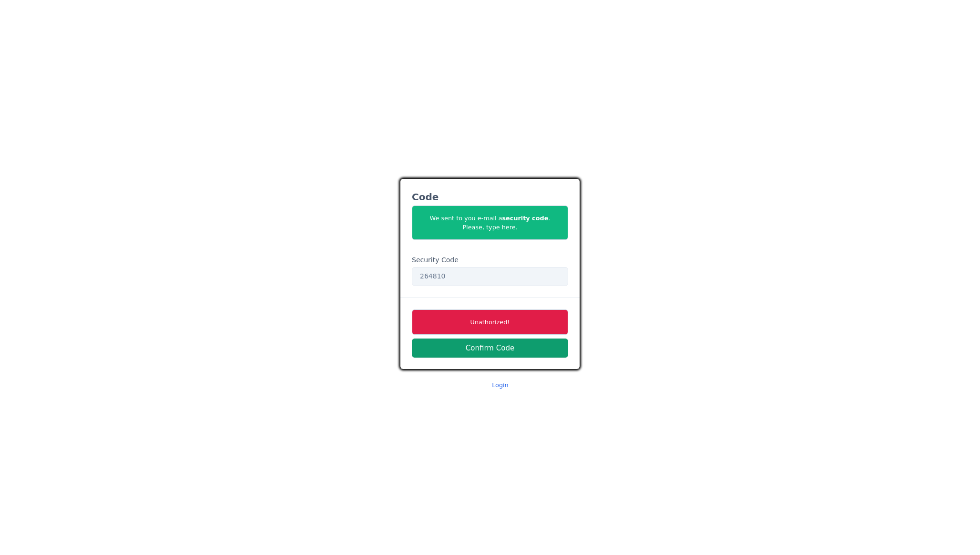 The image size is (980, 555). What do you see at coordinates (490, 223) in the screenshot?
I see `span: We sent to you e-mail a . Please, type here.` at bounding box center [490, 223].